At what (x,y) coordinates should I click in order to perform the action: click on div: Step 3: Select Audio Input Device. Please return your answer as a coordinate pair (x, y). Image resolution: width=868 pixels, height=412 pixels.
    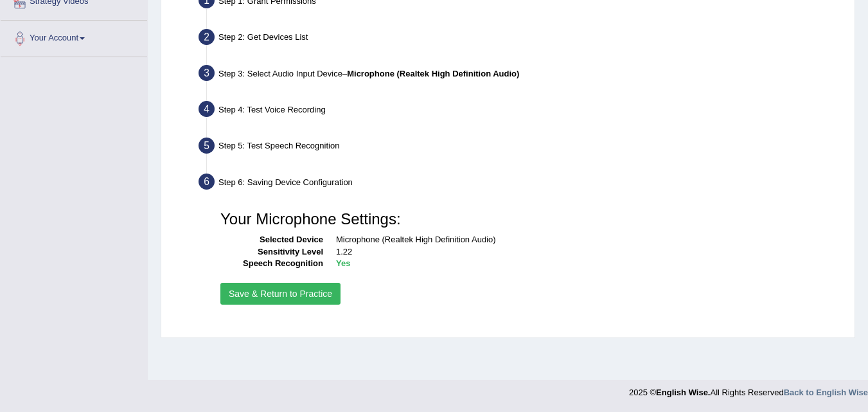
    Looking at the image, I should click on (521, 75).